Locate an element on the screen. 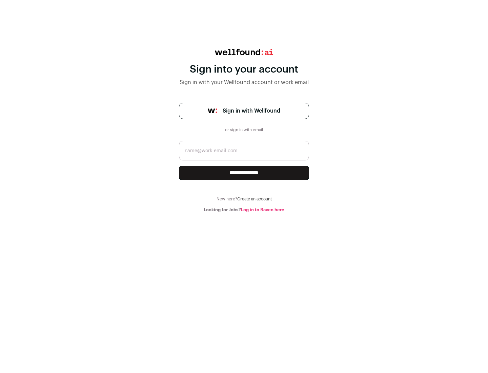  div: or sign in with email is located at coordinates (244, 130).